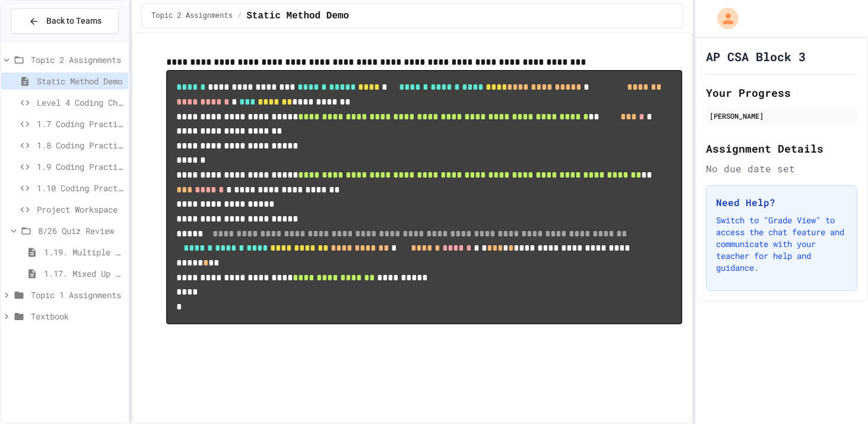 The width and height of the screenshot is (868, 424). Describe the element at coordinates (84, 273) in the screenshot. I see `span: 1.17. Mixed Up Code Practice 1.1-1.6` at that location.